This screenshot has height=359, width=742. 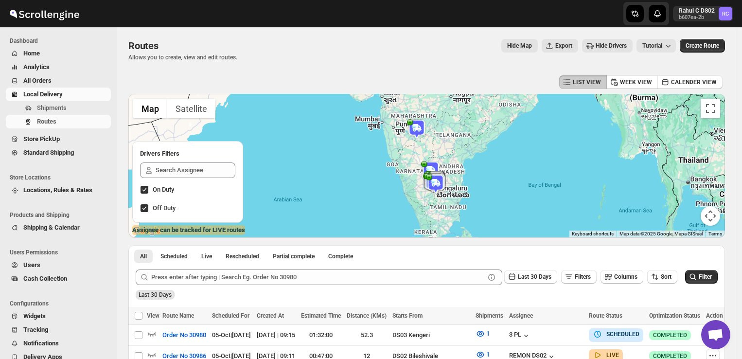 I want to click on span: Off Duty, so click(x=164, y=207).